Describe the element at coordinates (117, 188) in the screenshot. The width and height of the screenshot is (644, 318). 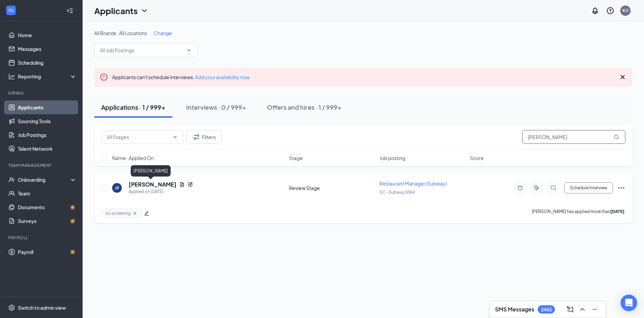
I see `div: JP` at that location.